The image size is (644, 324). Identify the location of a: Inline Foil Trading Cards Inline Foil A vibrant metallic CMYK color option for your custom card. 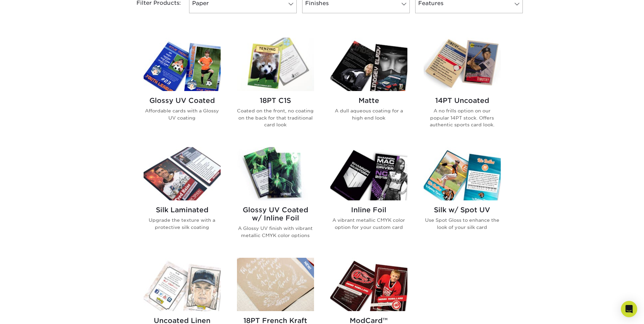
(369, 199).